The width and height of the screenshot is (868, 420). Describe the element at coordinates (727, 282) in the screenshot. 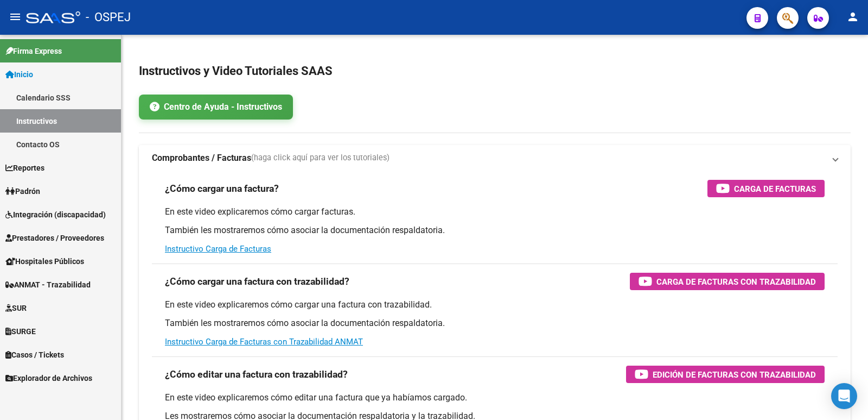

I see `button: Carga de Facturas con Trazabilidad` at that location.